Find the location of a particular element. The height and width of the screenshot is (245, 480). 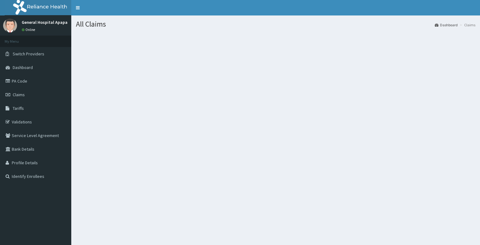

a: Online is located at coordinates (29, 30).